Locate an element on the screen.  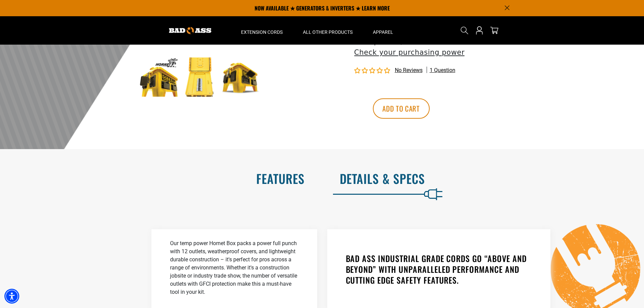
h3: BAD ASS INDUSTRIAL GRADE CORDS GO “ABOVE AND BEYOND” WITH UNPARALLELED PERFORMANCE AND CUTTING ED... is located at coordinates (438, 269).